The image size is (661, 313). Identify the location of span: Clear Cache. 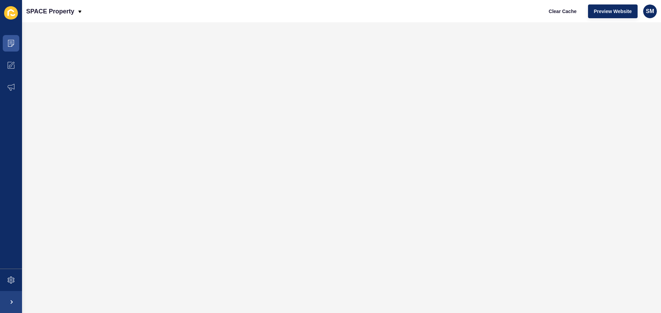
(562, 11).